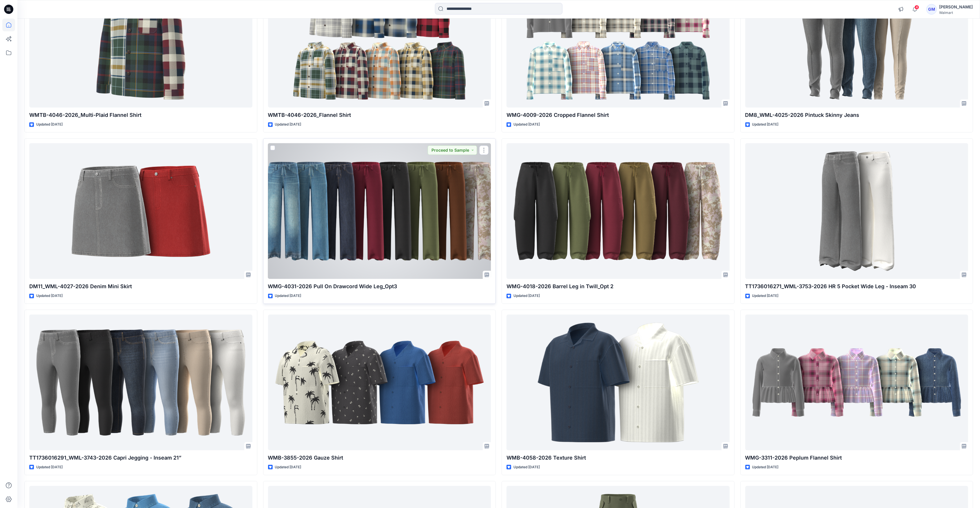 This screenshot has height=508, width=980. I want to click on a: TT1736016291_WML-3743-2026 Capri Jegging - Inseam 21”, so click(141, 383).